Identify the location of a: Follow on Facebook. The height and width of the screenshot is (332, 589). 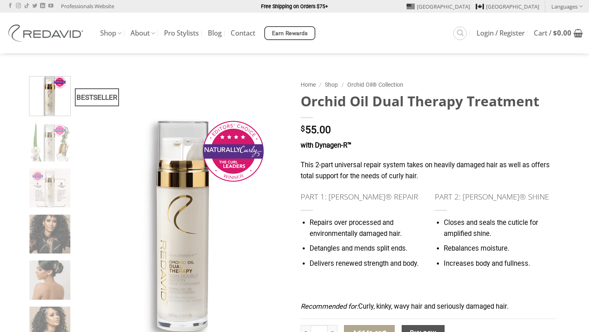
(10, 6).